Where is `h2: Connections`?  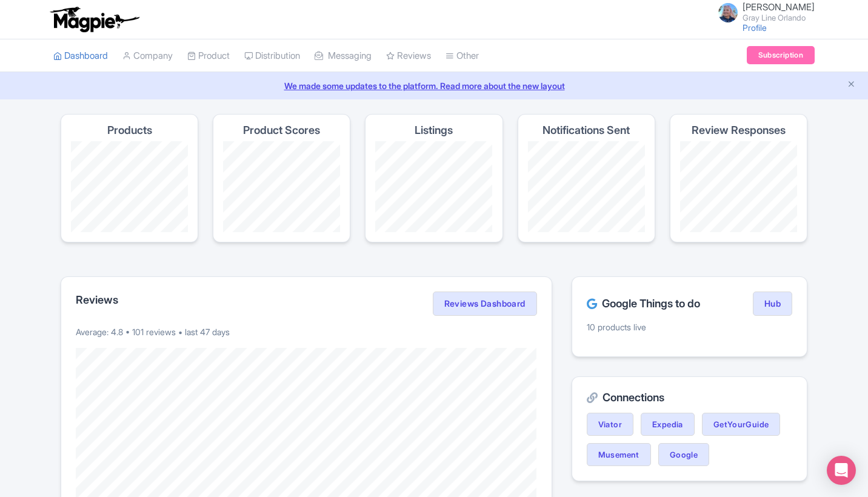 h2: Connections is located at coordinates (689, 398).